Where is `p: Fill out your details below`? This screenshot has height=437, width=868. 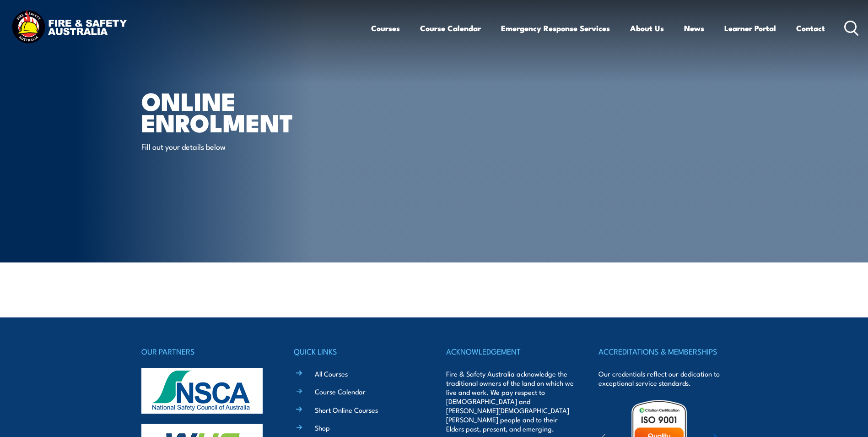
p: Fill out your details below is located at coordinates (225, 147).